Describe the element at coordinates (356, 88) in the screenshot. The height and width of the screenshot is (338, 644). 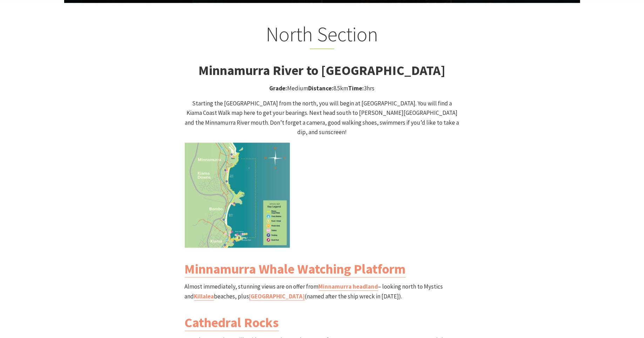
I see `strong: Time:` at that location.